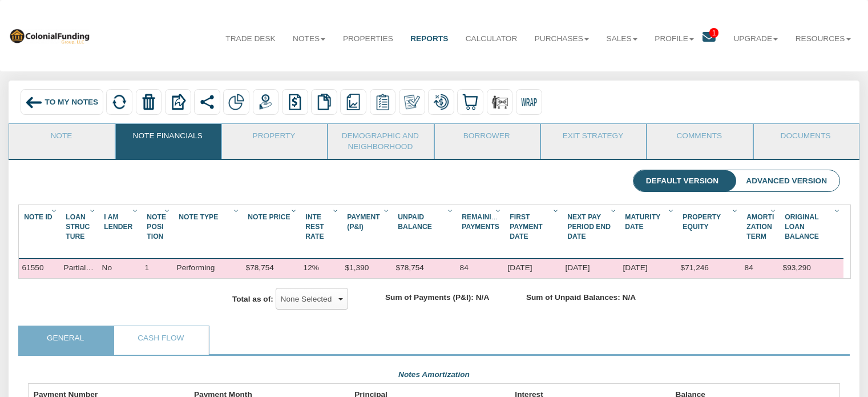 This screenshot has height=397, width=868. I want to click on img: sale_remove.png, so click(500, 101).